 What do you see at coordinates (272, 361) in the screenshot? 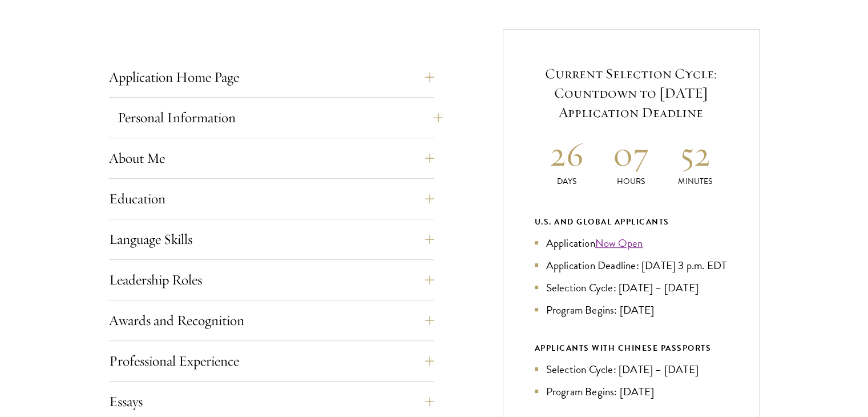
I see `button: Professional Experience` at bounding box center [272, 361].